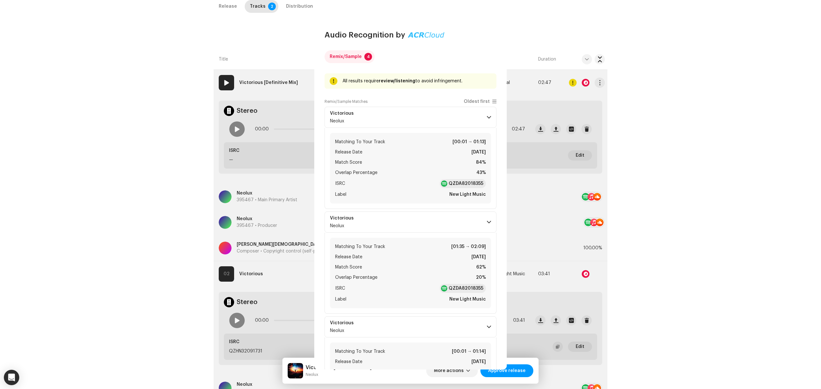  What do you see at coordinates (480, 102) in the screenshot?
I see `p-togglebutton: Oldest first` at bounding box center [480, 102].